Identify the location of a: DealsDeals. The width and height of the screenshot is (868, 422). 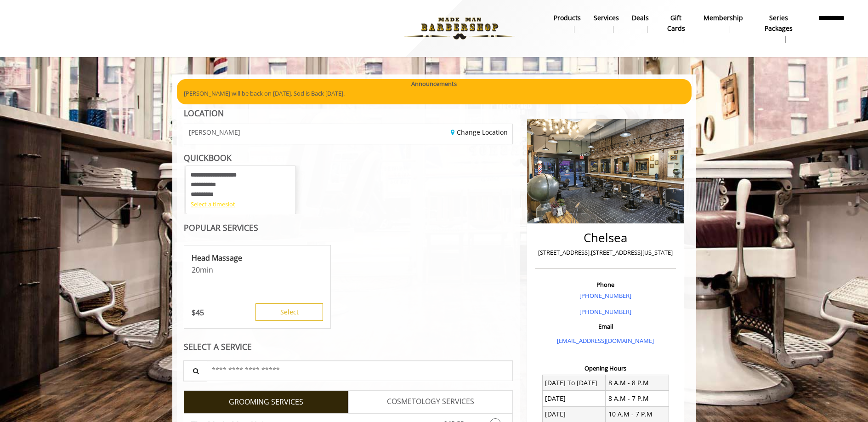
(640, 23).